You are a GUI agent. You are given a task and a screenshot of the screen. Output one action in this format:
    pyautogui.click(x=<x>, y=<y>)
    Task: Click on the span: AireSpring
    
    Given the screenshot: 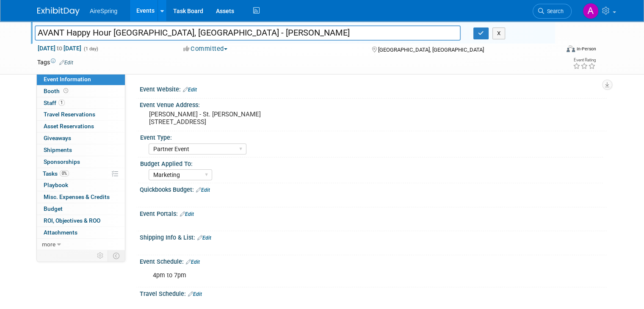 What is the action you would take?
    pyautogui.click(x=103, y=11)
    